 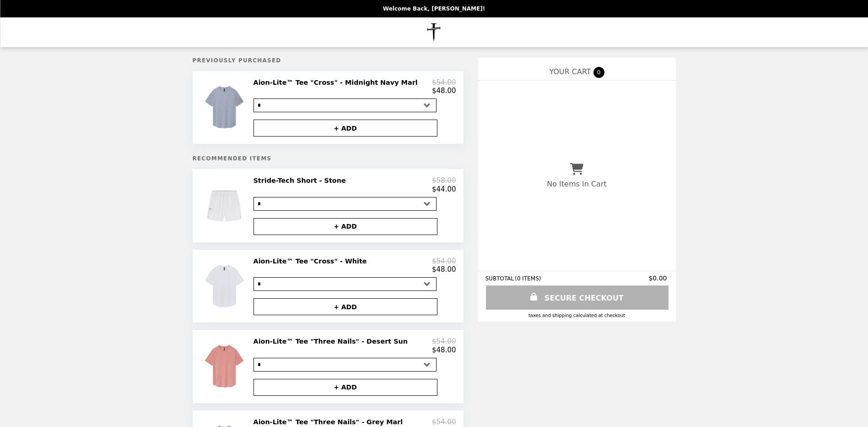 I want to click on h2: Stride-Tech Short - Stone, so click(x=302, y=180).